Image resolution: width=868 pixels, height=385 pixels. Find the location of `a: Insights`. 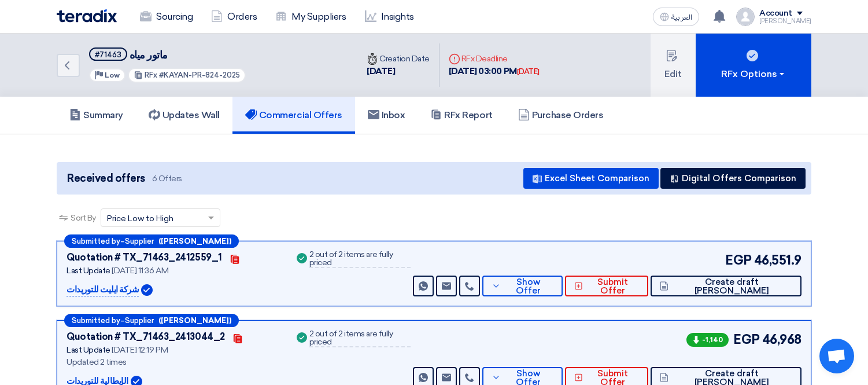

a: Insights is located at coordinates (389, 17).